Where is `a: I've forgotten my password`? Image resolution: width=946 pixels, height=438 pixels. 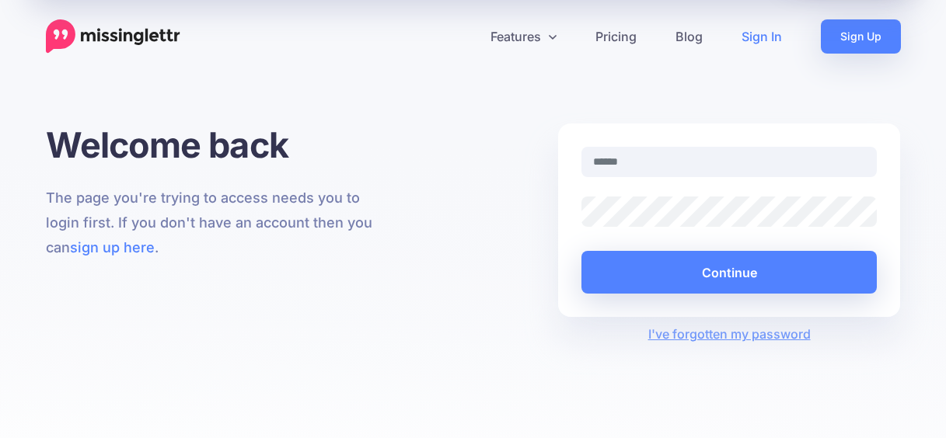
a: I've forgotten my password is located at coordinates (729, 334).